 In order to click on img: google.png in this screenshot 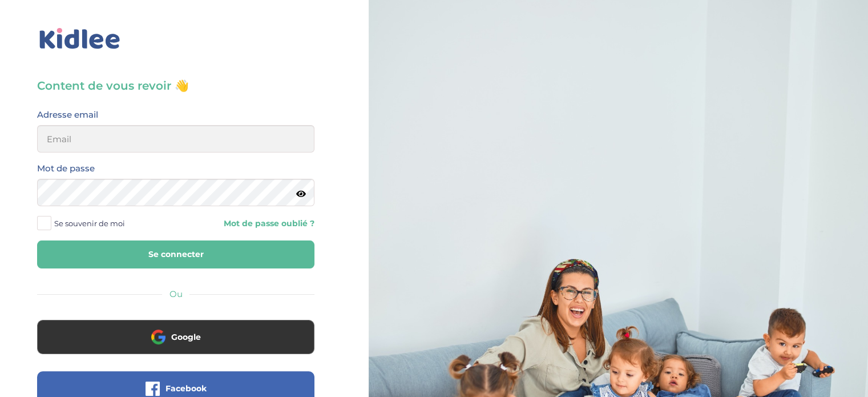, I will do `click(158, 336)`.